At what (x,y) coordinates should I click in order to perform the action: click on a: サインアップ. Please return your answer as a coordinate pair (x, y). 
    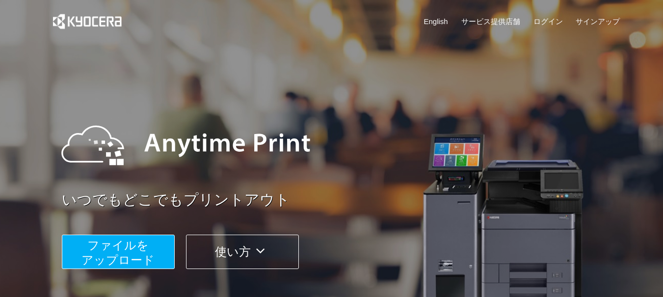
    Looking at the image, I should click on (598, 21).